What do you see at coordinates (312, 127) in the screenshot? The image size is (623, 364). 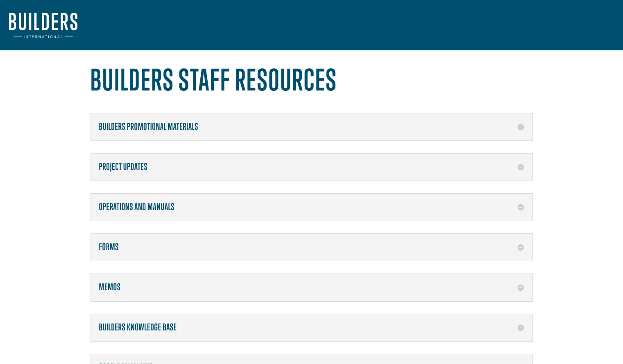 I see `h5: Builders Promotional Materials` at bounding box center [312, 127].